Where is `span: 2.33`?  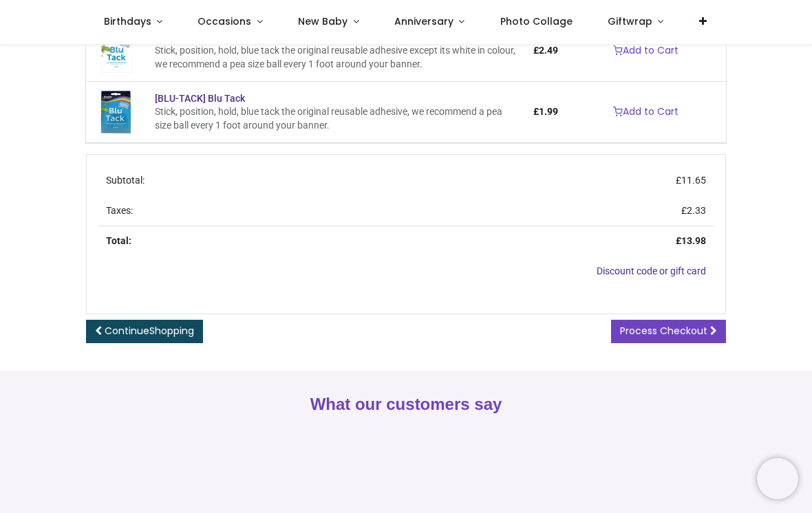 span: 2.33 is located at coordinates (696, 210).